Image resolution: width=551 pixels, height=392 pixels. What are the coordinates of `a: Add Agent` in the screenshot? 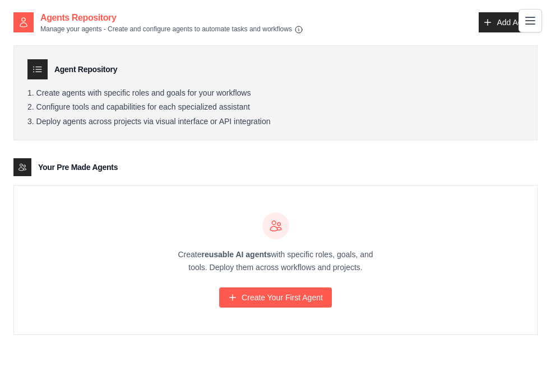 It's located at (508, 23).